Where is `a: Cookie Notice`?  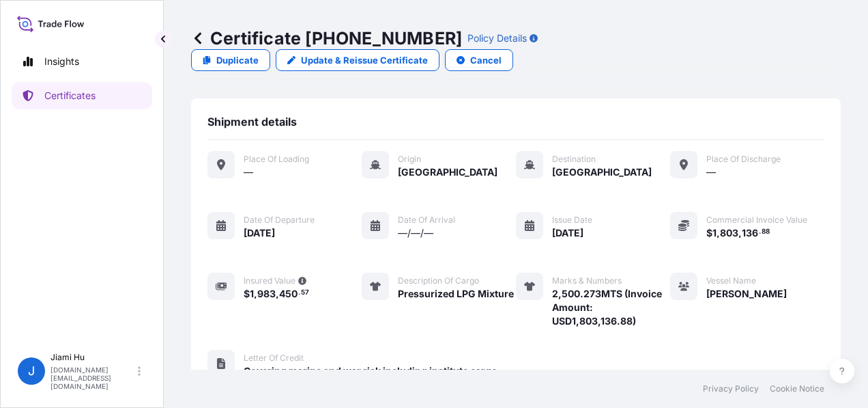
a: Cookie Notice is located at coordinates (797, 389).